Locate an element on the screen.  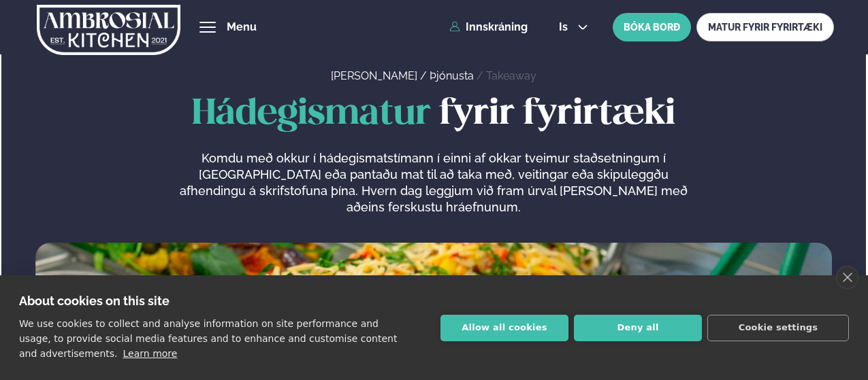
h1: fyrir fyrirtæki is located at coordinates (434, 115).